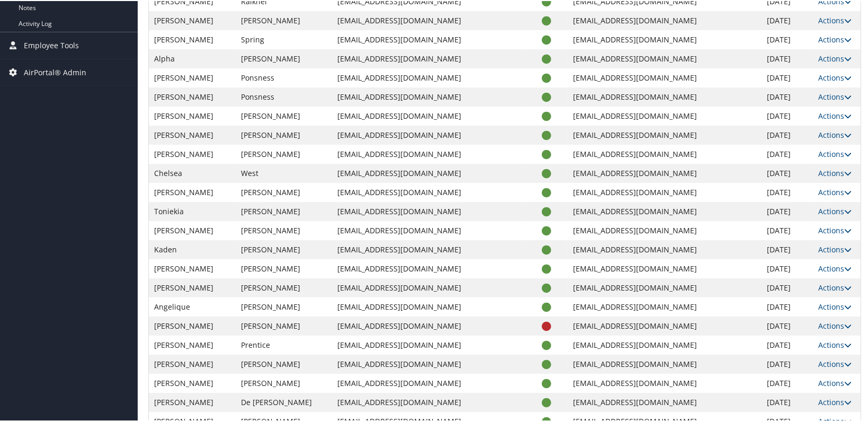 This screenshot has height=421, width=868. What do you see at coordinates (193, 58) in the screenshot?
I see `td: Alpha` at bounding box center [193, 58].